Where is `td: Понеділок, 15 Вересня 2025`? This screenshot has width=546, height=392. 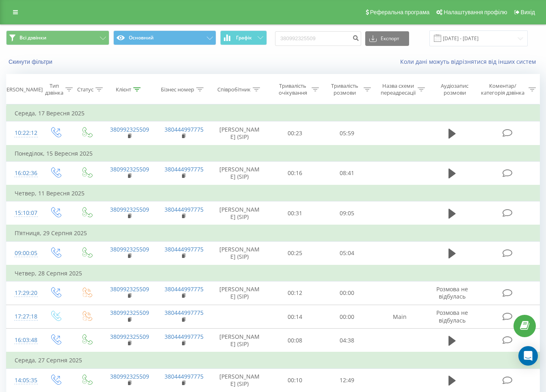 td: Понеділок, 15 Вересня 2025 is located at coordinates (273, 154).